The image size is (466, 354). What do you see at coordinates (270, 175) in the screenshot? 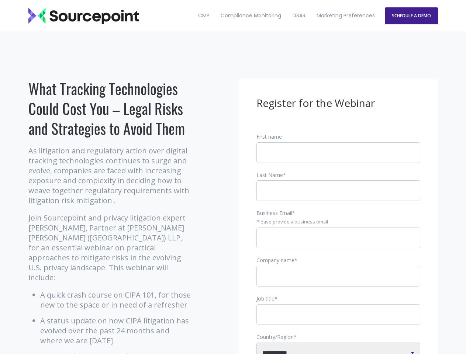
I see `span: Last Name` at bounding box center [270, 175].